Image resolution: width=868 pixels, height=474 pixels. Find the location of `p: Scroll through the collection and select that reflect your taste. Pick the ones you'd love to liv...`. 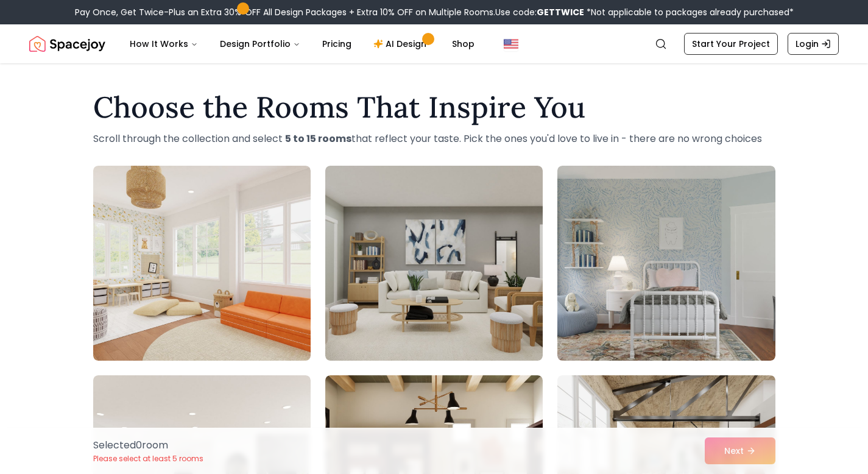

p: Scroll through the collection and select that reflect your taste. Pick the ones you'd love to liv... is located at coordinates (435, 139).